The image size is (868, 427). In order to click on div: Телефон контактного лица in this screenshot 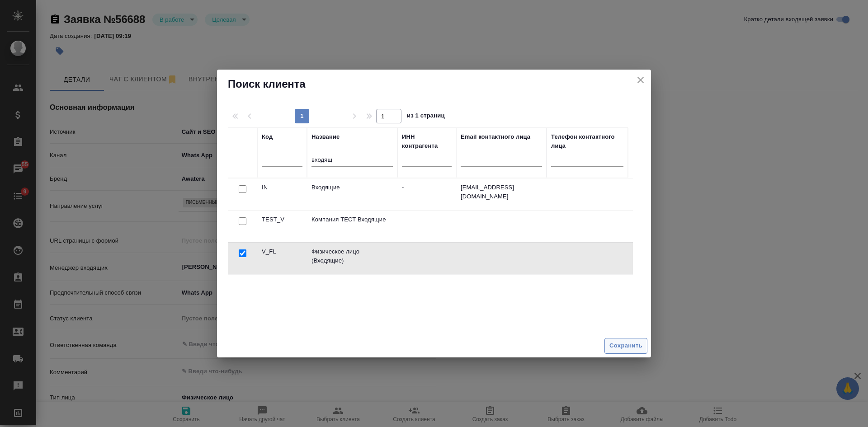, I will do `click(587, 142)`.